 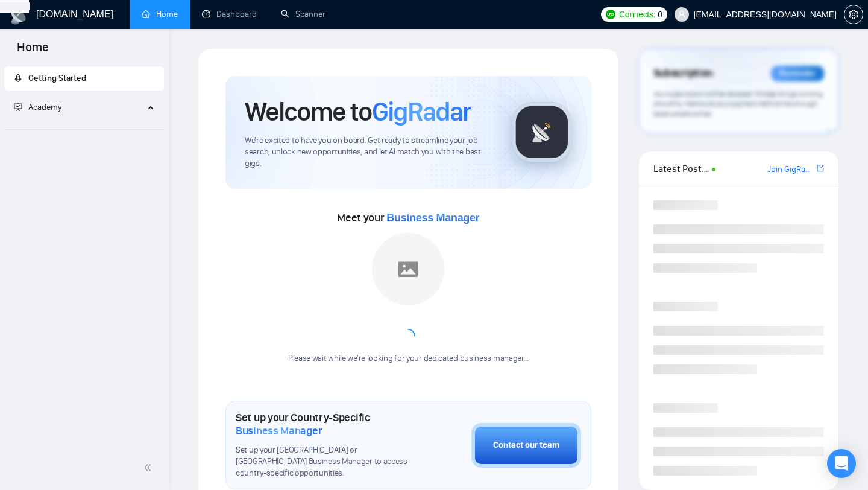 I want to click on div: Please wait while we're looking for your dedicated business manager..., so click(x=408, y=358).